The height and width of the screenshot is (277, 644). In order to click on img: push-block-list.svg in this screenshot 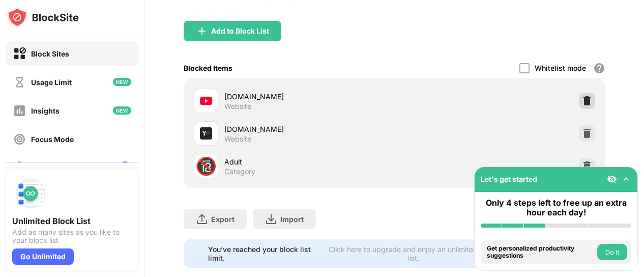, I will do `click(31, 193)`.